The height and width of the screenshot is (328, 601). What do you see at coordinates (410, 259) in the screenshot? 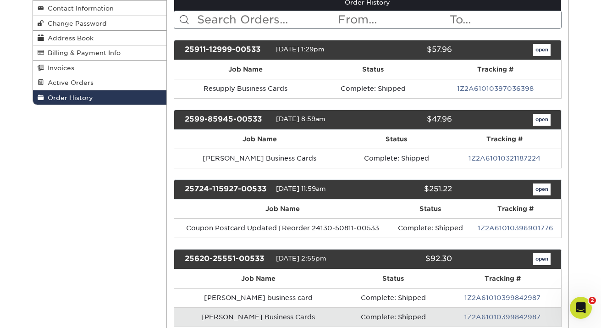
I see `div: $92.30` at bounding box center [410, 259].